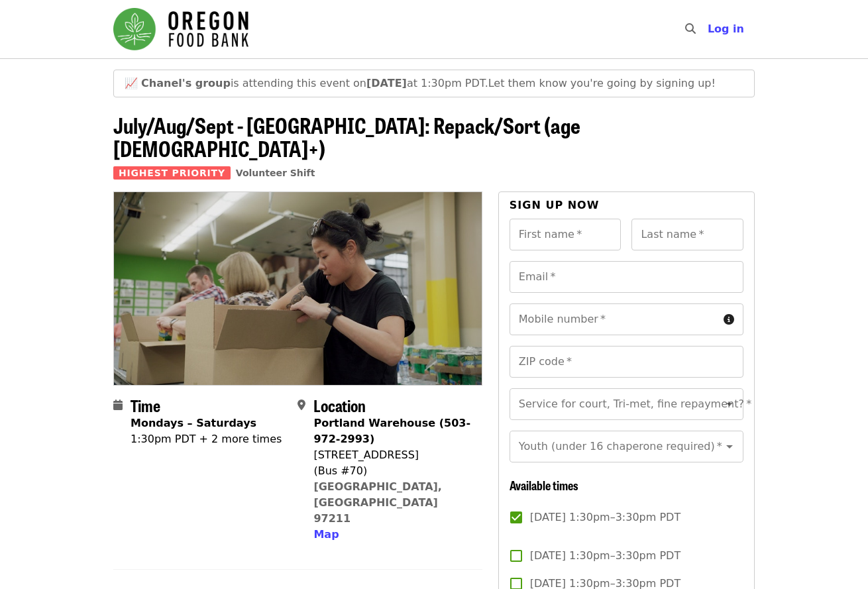 The width and height of the screenshot is (868, 589). What do you see at coordinates (392, 471) in the screenshot?
I see `div: (Bus #70)` at bounding box center [392, 471].